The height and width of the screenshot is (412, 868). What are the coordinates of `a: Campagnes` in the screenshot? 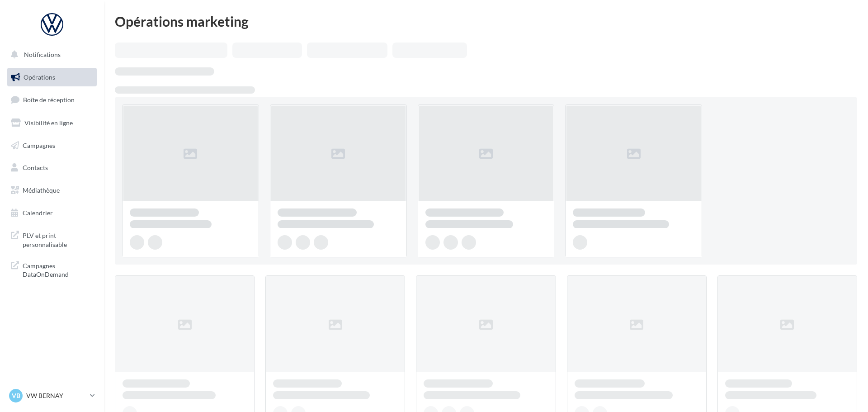 It's located at (52, 146).